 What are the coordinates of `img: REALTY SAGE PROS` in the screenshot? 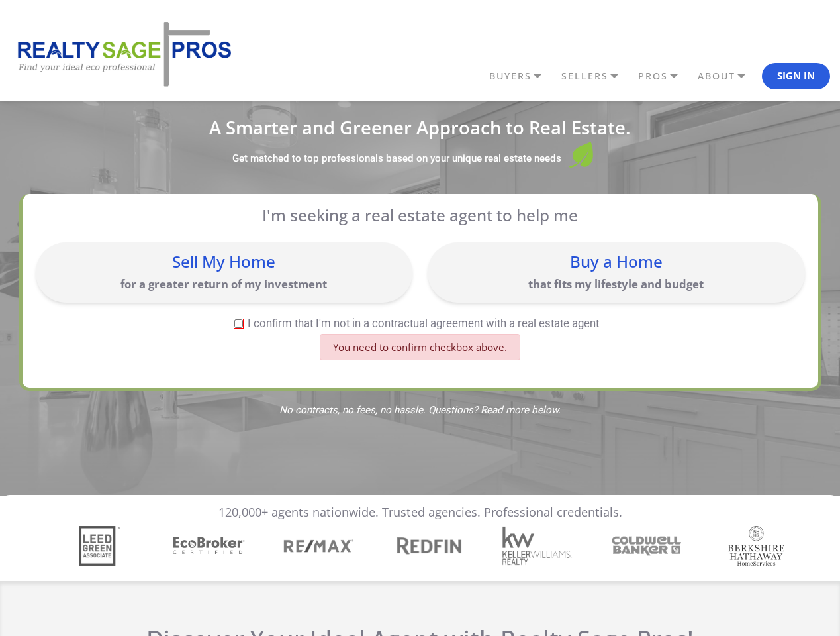 It's located at (122, 54).